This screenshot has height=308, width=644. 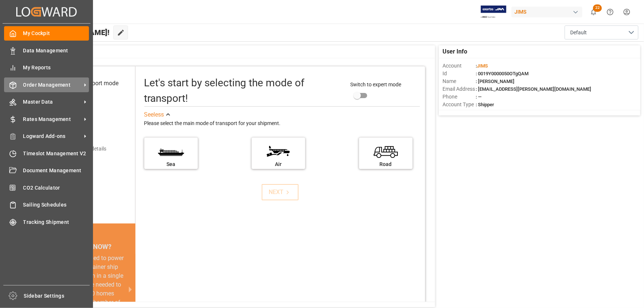 I want to click on span: My Reports, so click(x=56, y=67).